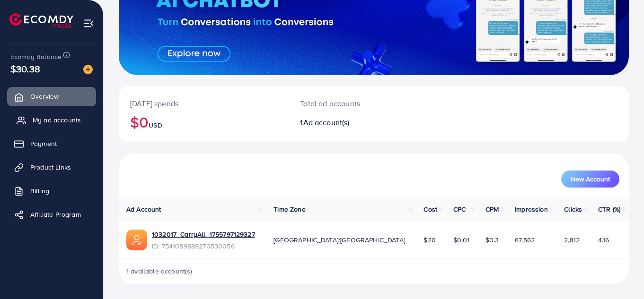 The width and height of the screenshot is (644, 299). What do you see at coordinates (52, 120) in the screenshot?
I see `a: My ad accounts` at bounding box center [52, 120].